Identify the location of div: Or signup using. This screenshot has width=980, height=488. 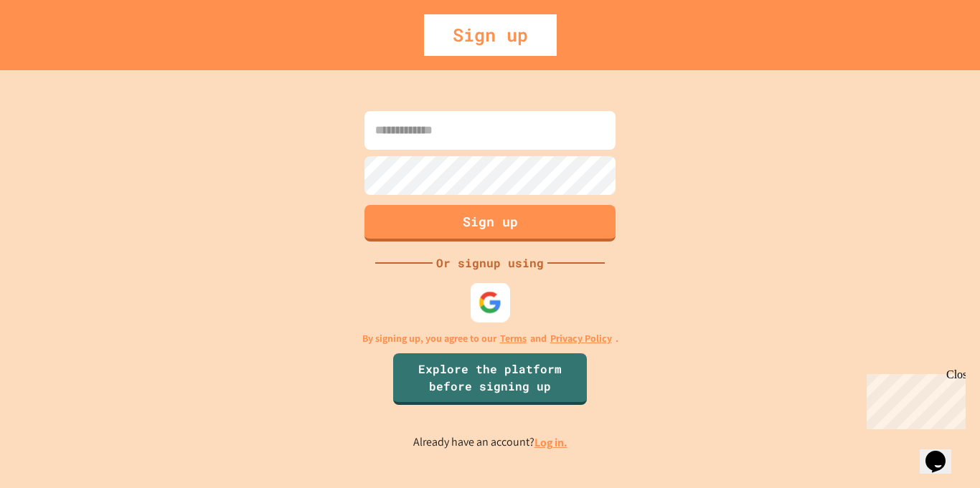
(490, 263).